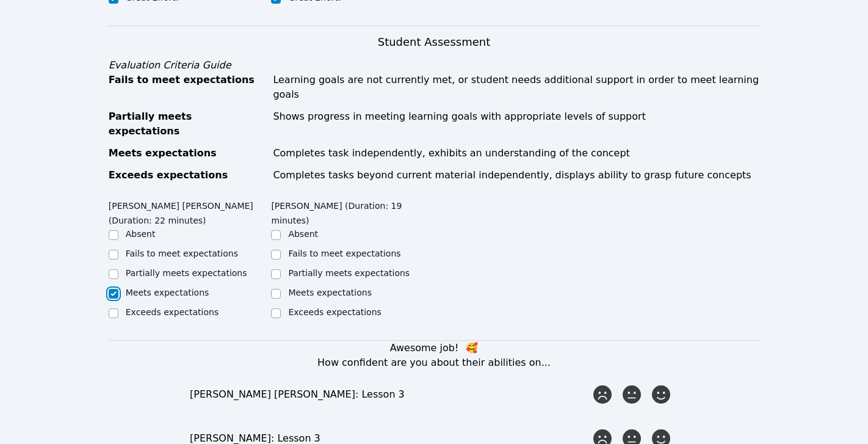  I want to click on span: kisses, so click(472, 347).